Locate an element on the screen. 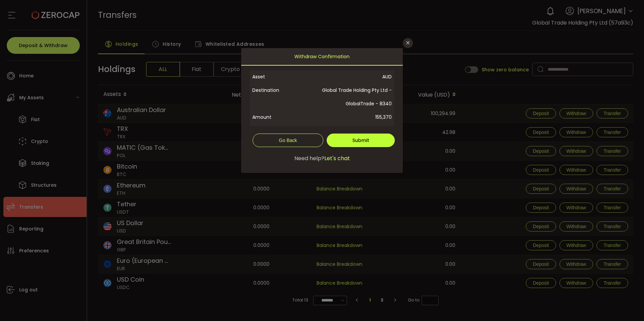 The width and height of the screenshot is (644, 321). button: Go Back is located at coordinates (288, 140).